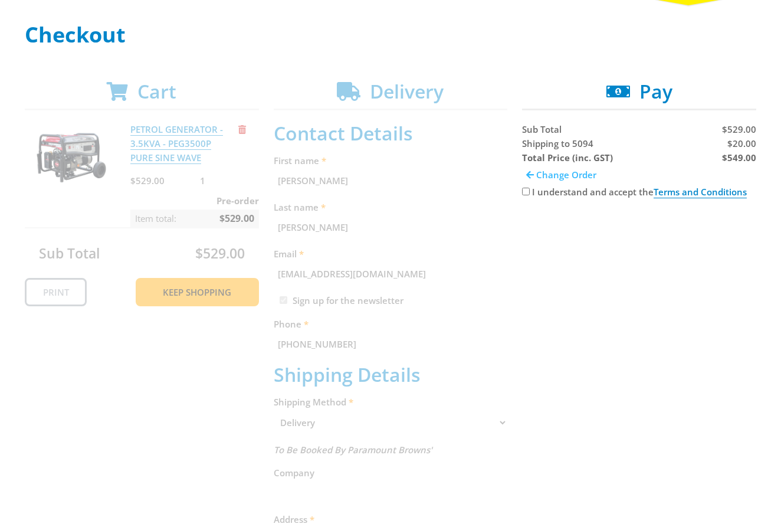  I want to click on span: Shipping to 5094, so click(557, 143).